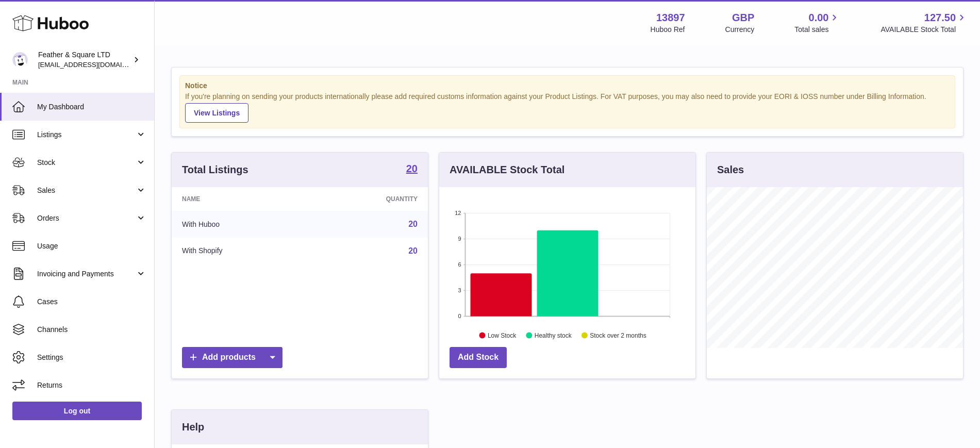  What do you see at coordinates (553, 335) in the screenshot?
I see `text: Healthy stock` at bounding box center [553, 335].